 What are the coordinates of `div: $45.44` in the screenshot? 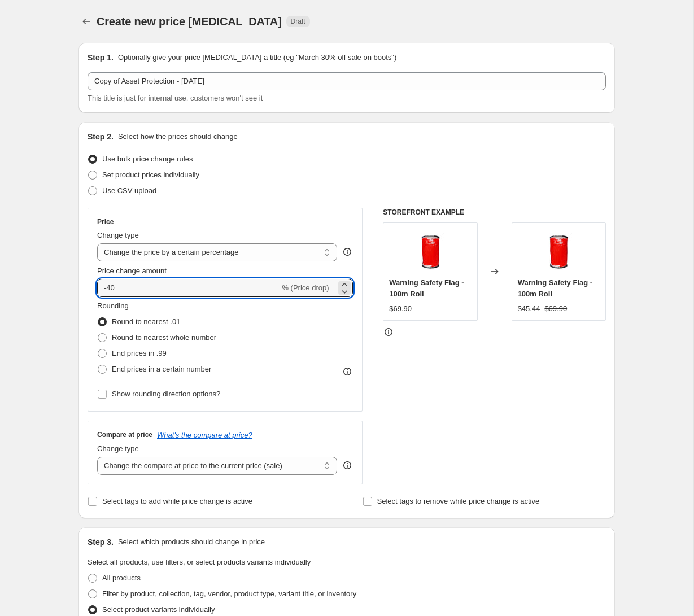 It's located at (529, 309).